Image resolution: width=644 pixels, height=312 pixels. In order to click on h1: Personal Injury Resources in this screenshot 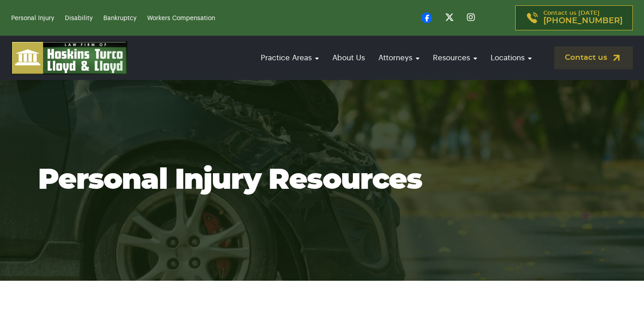, I will do `click(322, 180)`.